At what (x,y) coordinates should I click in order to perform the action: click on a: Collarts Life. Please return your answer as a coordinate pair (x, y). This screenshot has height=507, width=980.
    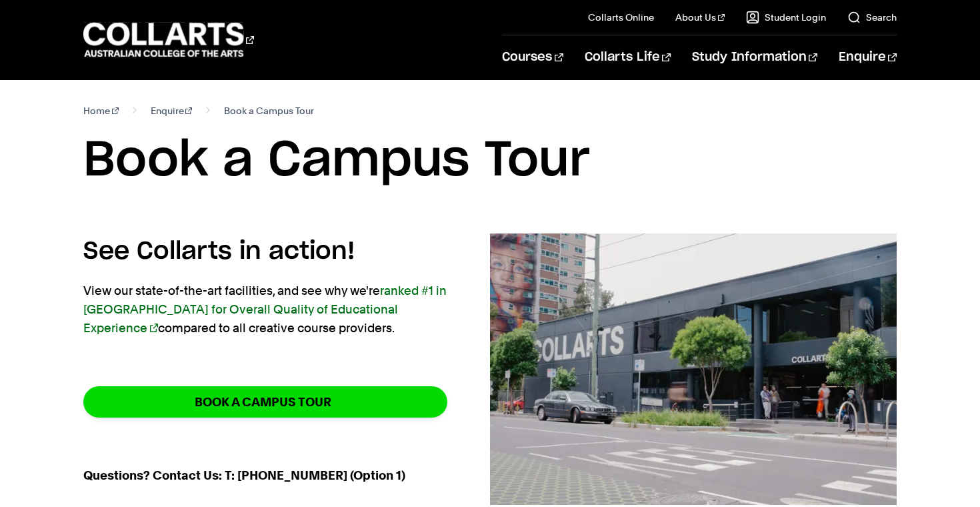
    Looking at the image, I should click on (628, 58).